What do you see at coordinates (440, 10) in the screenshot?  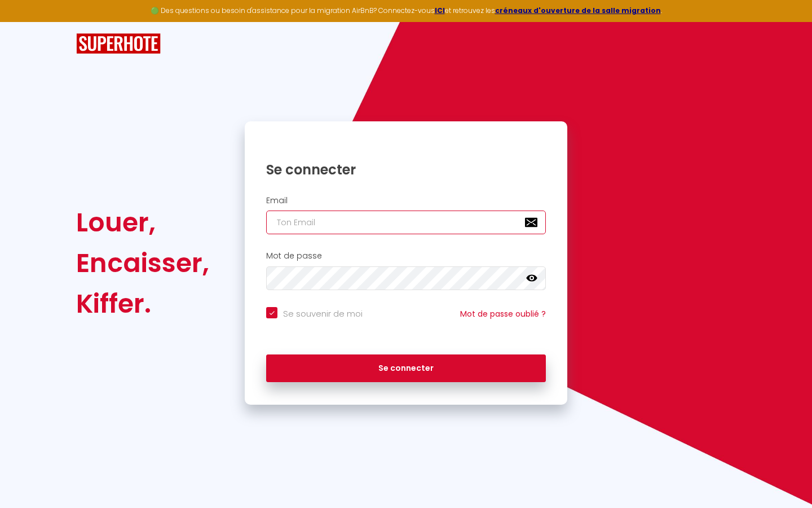 I see `a: ICI` at bounding box center [440, 10].